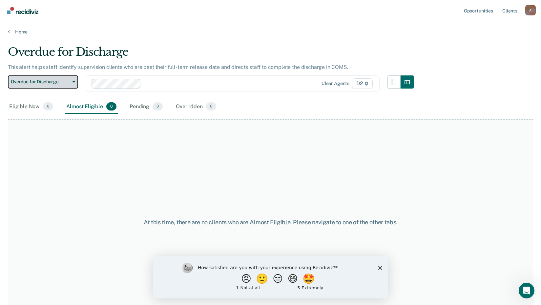 This screenshot has height=305, width=541. I want to click on div: Overridden0, so click(196, 107).